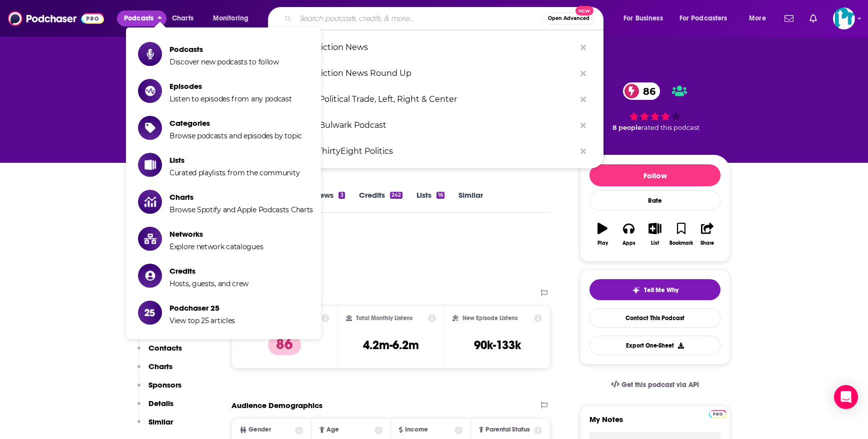 The image size is (868, 439). What do you see at coordinates (436, 74) in the screenshot?
I see `a: Prediction News Round Up` at bounding box center [436, 74].